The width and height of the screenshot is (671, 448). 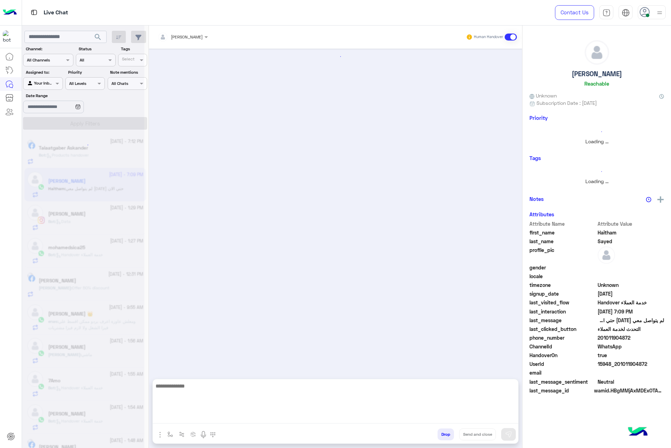 What do you see at coordinates (128, 60) in the screenshot?
I see `div: Select` at bounding box center [128, 60].